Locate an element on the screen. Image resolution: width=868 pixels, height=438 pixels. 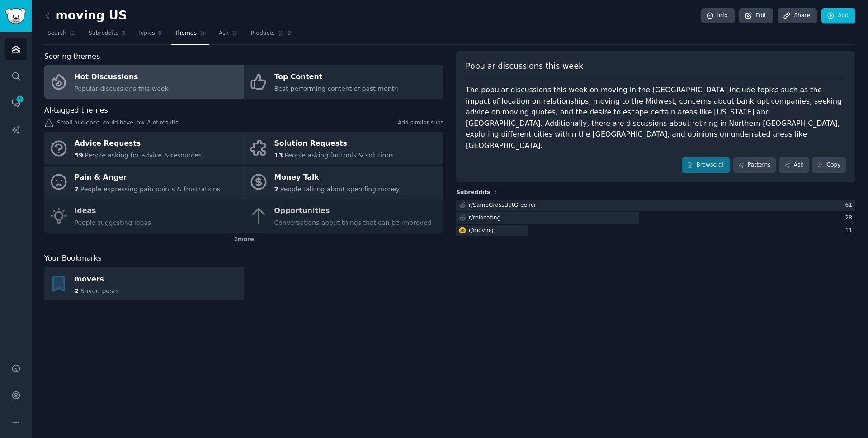
a: Search is located at coordinates (62, 35).